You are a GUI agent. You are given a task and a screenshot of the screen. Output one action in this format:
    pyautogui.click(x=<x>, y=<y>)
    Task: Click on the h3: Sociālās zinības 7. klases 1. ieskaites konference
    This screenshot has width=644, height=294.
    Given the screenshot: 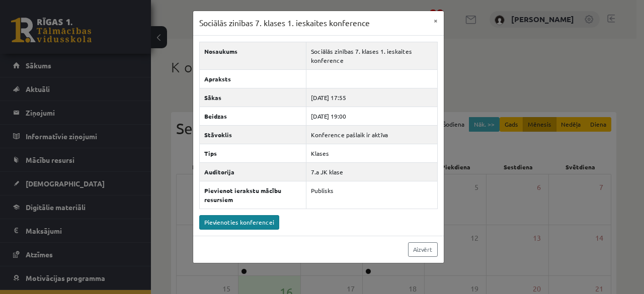 What is the action you would take?
    pyautogui.click(x=284, y=23)
    